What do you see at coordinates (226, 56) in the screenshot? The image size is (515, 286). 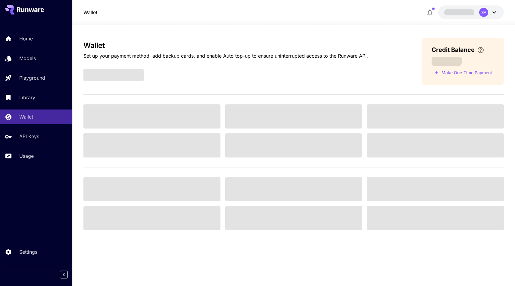 I see `p: Set up your payment method, add backup cards, and enable Auto top-up to ensure uninterrupted acce...` at bounding box center [226, 56].